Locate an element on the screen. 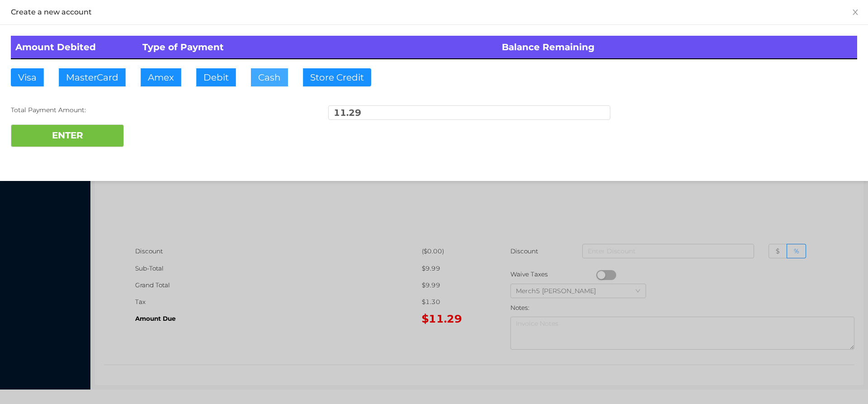 The image size is (868, 404). button: Cash is located at coordinates (270, 78).